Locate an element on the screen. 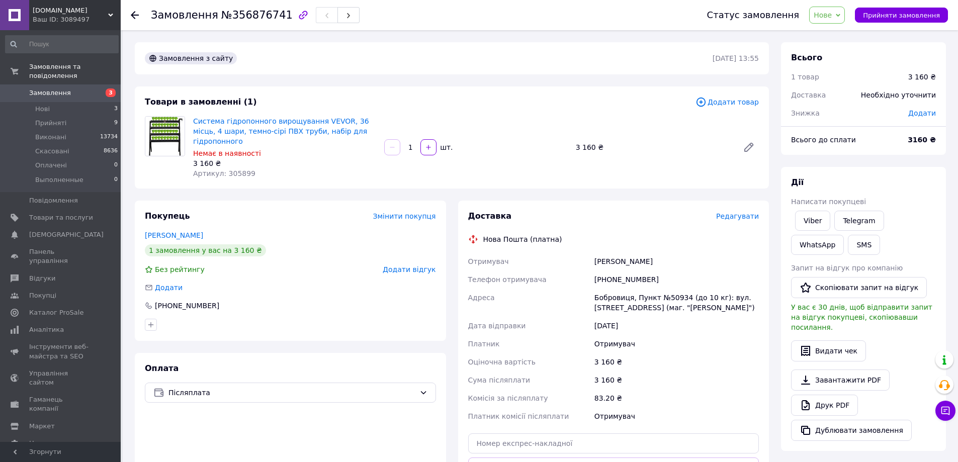 This screenshot has width=958, height=462. span: №356876741 is located at coordinates (257, 15).